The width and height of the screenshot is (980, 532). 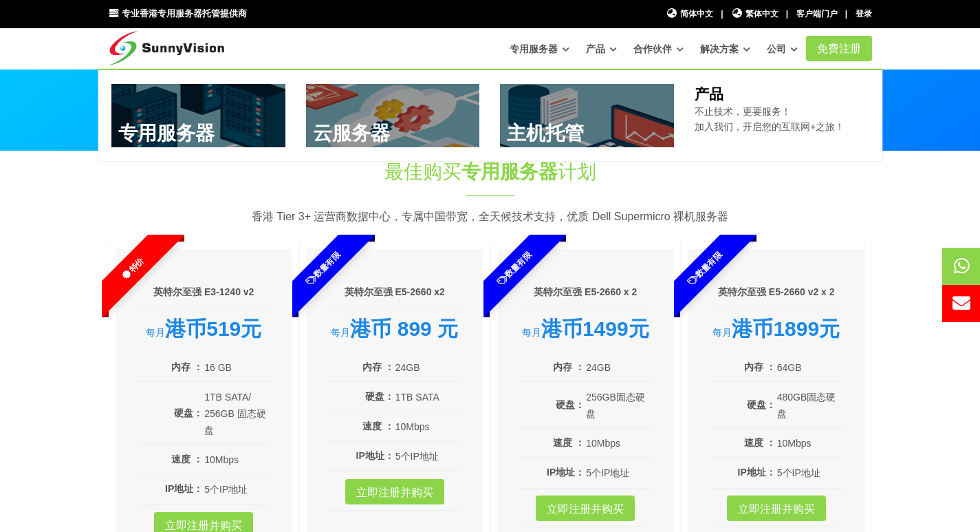 I want to click on font: 256GB固态硬盘, so click(x=615, y=405).